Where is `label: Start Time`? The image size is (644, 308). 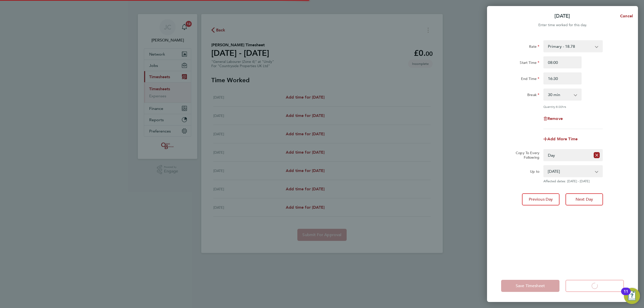 label: Start Time is located at coordinates (530, 63).